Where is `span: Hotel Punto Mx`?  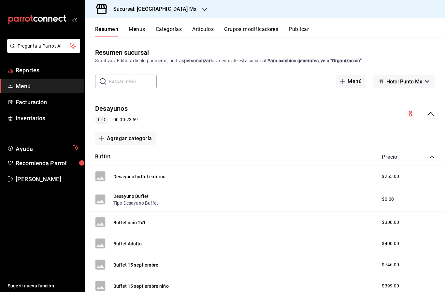 span: Hotel Punto Mx is located at coordinates (405, 81).